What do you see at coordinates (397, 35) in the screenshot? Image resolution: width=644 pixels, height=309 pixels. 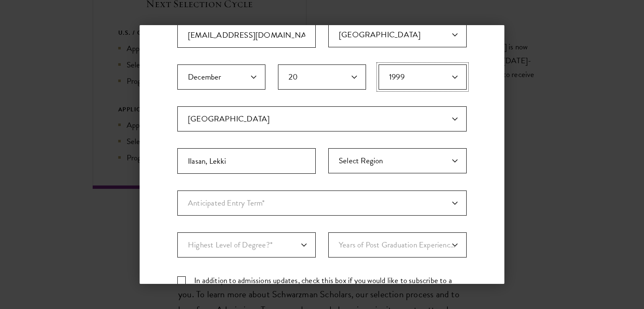 I see `div: Primary Citizenship*` at bounding box center [397, 35].